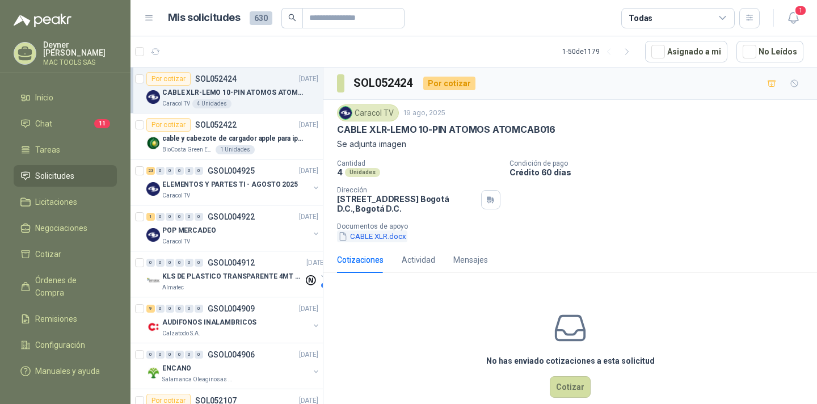  What do you see at coordinates (65, 98) in the screenshot?
I see `a: Inicio` at bounding box center [65, 98].